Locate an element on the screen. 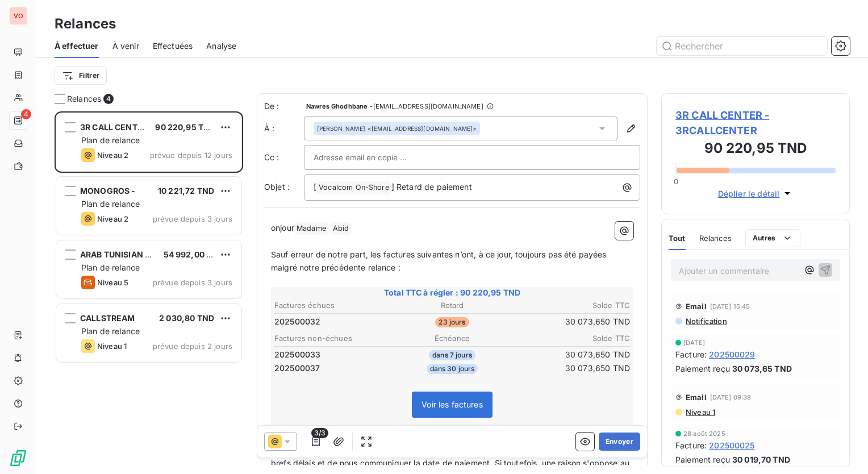 Image resolution: width=868 pixels, height=474 pixels. span: Niveau 5 is located at coordinates (113, 282).